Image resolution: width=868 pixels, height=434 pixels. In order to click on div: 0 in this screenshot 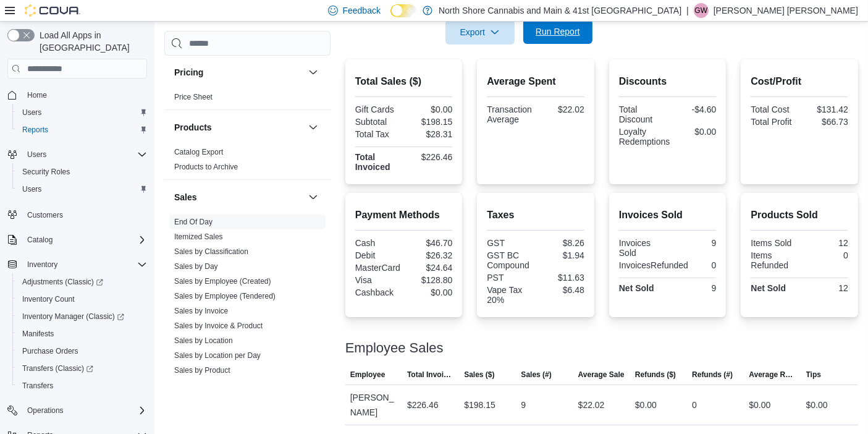, I will do `click(825, 256)`.